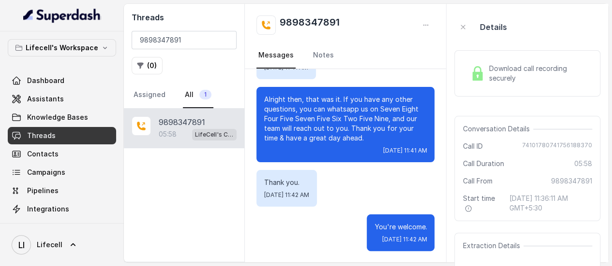  Describe the element at coordinates (62, 154) in the screenshot. I see `a: Contacts` at that location.